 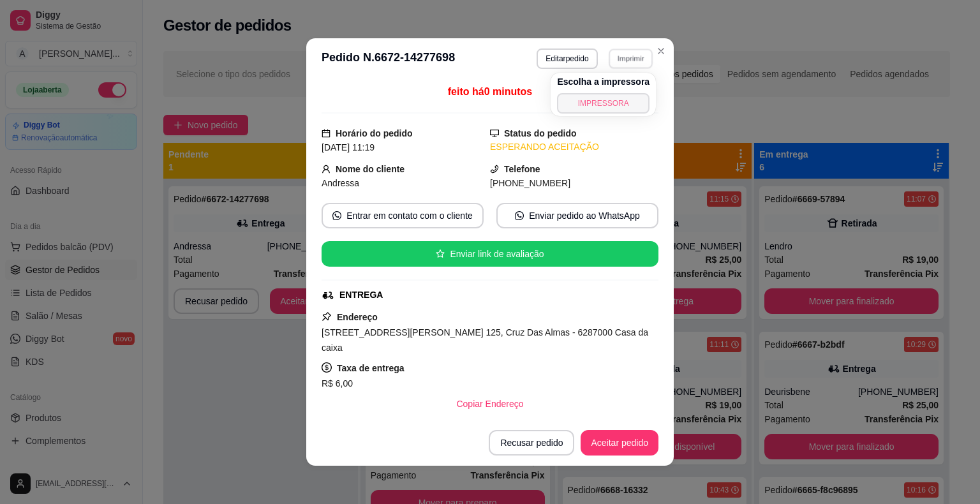 I want to click on span: R$ 6,00, so click(x=337, y=384).